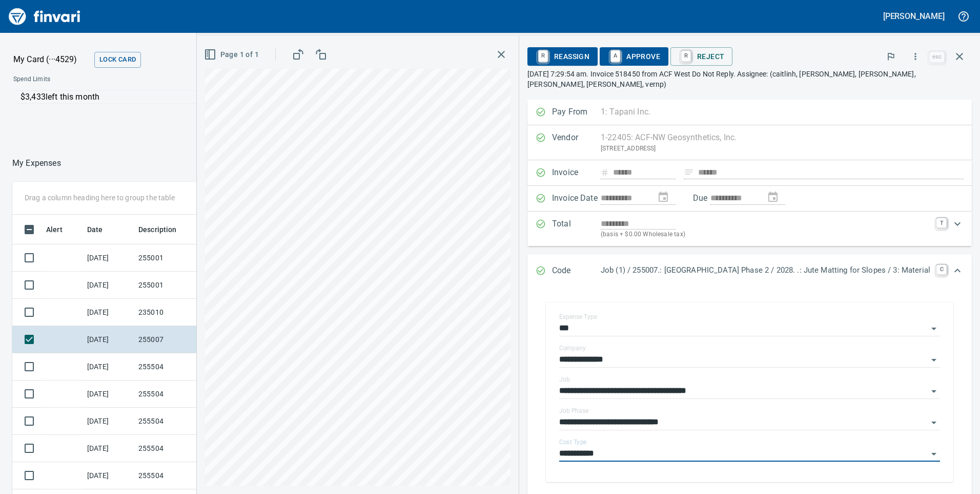 The image size is (980, 494). I want to click on a: A, so click(615, 56).